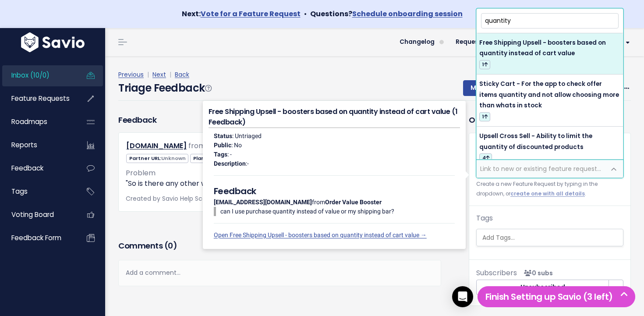  What do you see at coordinates (417, 42) in the screenshot?
I see `span: Changelog` at bounding box center [417, 42].